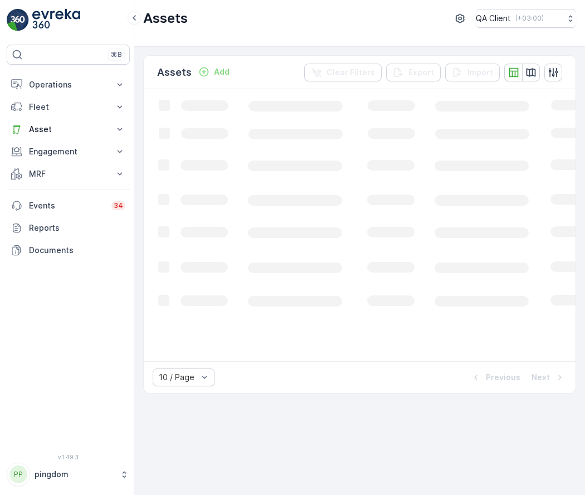  What do you see at coordinates (68, 152) in the screenshot?
I see `button: Engagement` at bounding box center [68, 152].